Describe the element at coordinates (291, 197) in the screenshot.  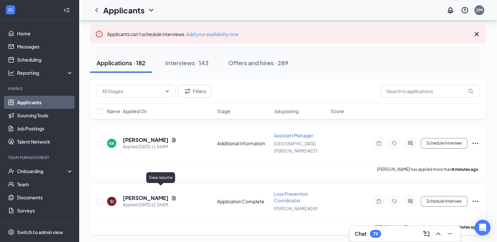
I see `span: Loss Prevention Coordinator` at that location.